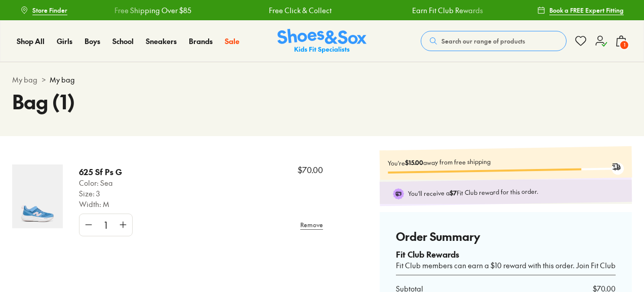  I want to click on p: Size: 3, so click(101, 193).